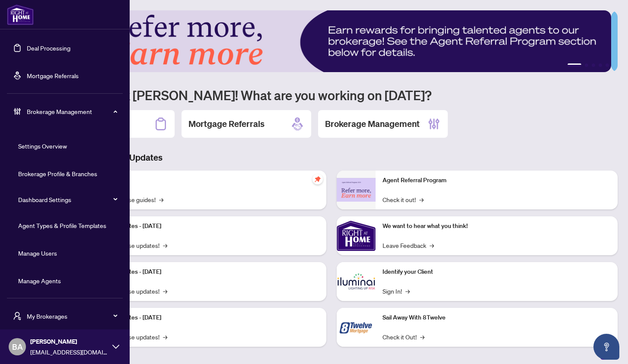 Image resolution: width=628 pixels, height=364 pixels. Describe the element at coordinates (497, 272) in the screenshot. I see `p: Identify your Client` at that location.